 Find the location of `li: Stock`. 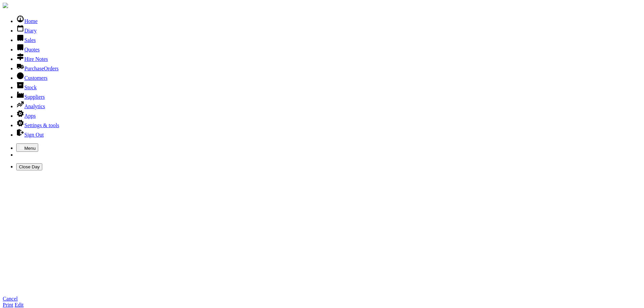

li: Stock is located at coordinates (329, 86).